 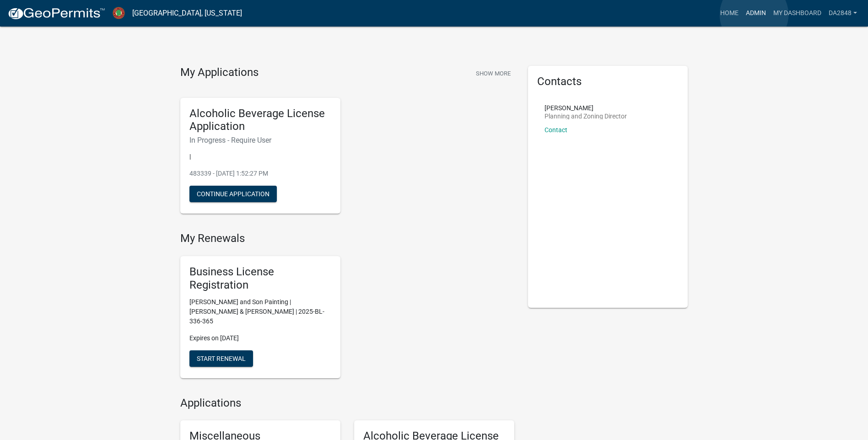 I want to click on a: Home, so click(x=729, y=13).